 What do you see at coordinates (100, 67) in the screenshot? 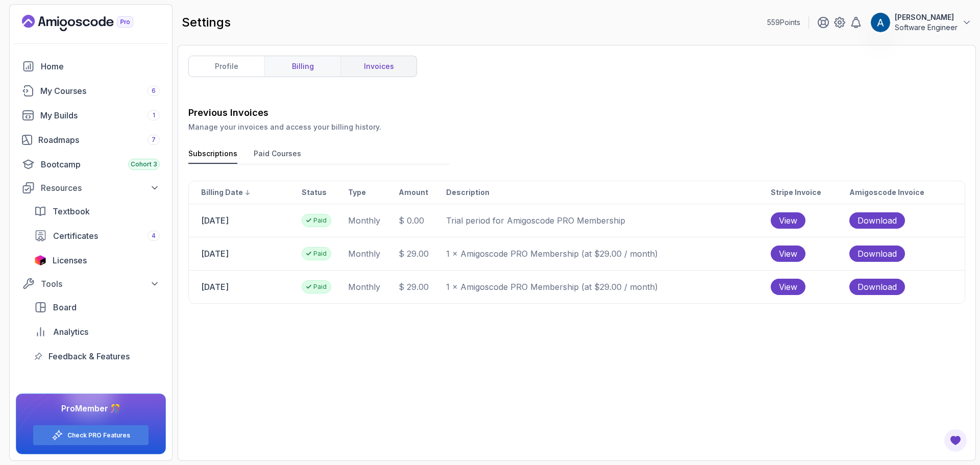
I see `div: Home` at bounding box center [100, 67].